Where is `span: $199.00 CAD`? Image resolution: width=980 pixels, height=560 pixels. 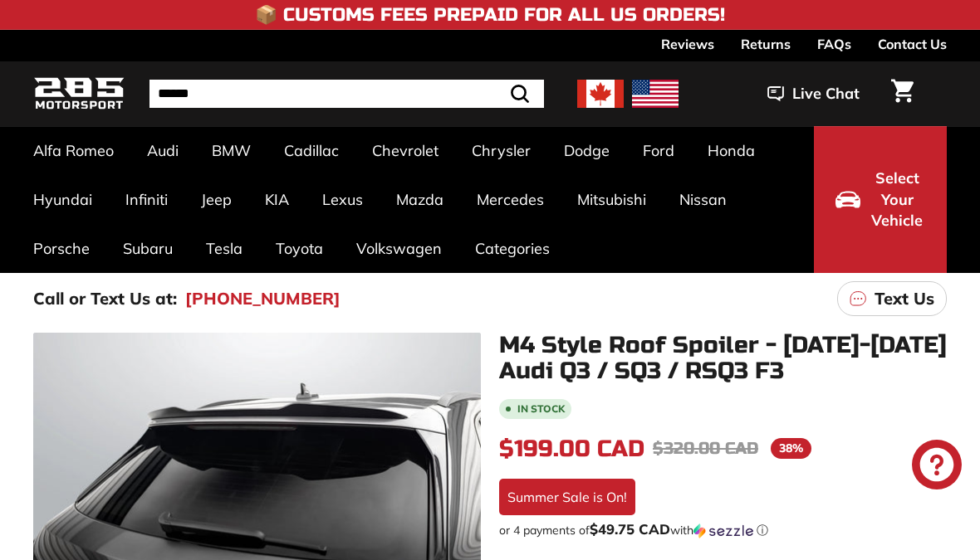 span: $199.00 CAD is located at coordinates (571, 449).